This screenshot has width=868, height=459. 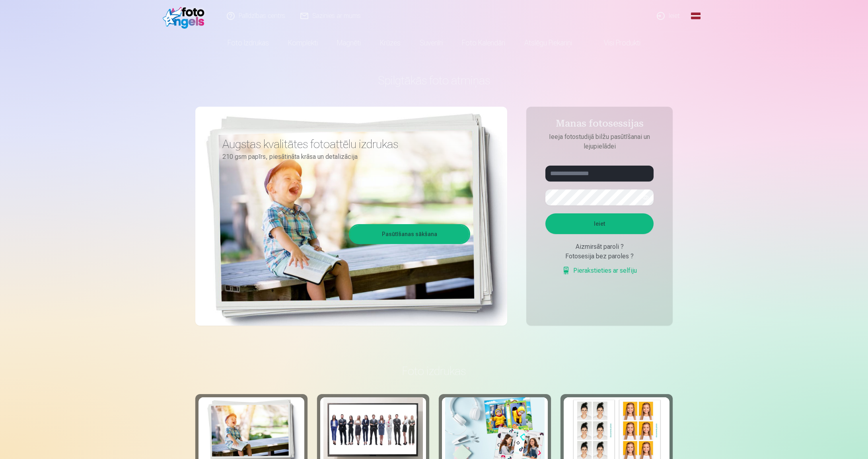 What do you see at coordinates (548, 43) in the screenshot?
I see `a: Atslēgu piekariņi` at bounding box center [548, 43].